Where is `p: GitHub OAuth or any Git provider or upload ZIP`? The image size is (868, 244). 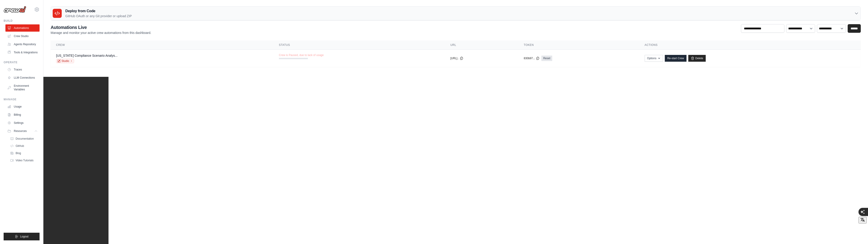
p: GitHub OAuth or any Git provider or upload ZIP is located at coordinates (98, 16).